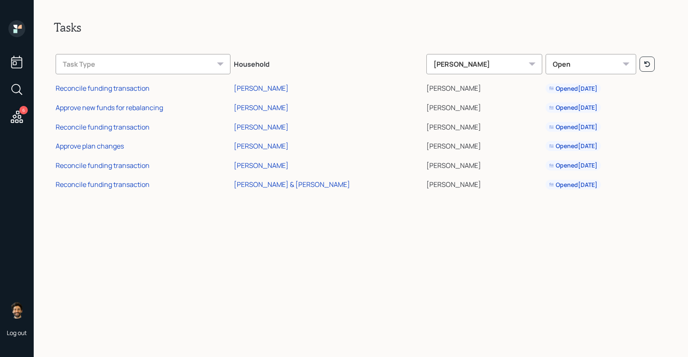 This screenshot has width=688, height=357. I want to click on div: Approve plan changes, so click(90, 146).